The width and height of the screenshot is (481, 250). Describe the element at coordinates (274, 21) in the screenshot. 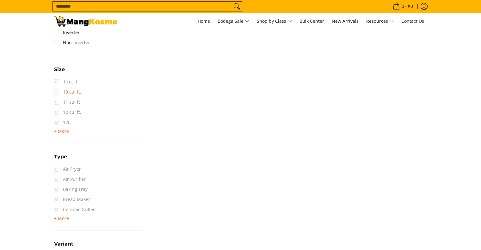

I see `span: Shop by Class` at that location.